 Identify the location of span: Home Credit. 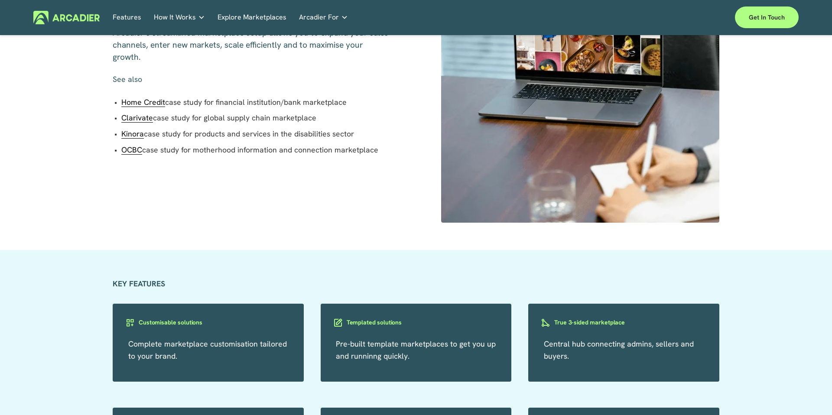
(143, 102).